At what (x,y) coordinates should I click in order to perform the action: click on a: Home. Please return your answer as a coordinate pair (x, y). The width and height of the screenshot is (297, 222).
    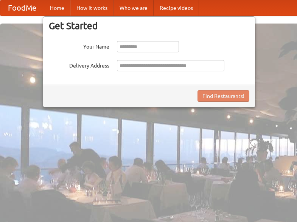
    Looking at the image, I should click on (57, 8).